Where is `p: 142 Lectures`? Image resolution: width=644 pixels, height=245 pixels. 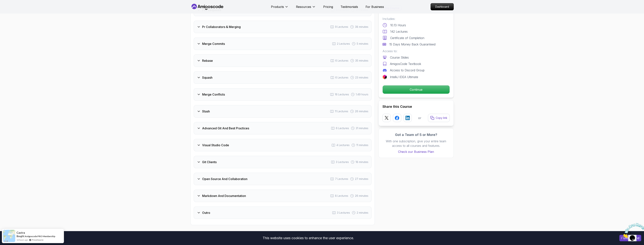
p: 142 Lectures is located at coordinates (399, 32).